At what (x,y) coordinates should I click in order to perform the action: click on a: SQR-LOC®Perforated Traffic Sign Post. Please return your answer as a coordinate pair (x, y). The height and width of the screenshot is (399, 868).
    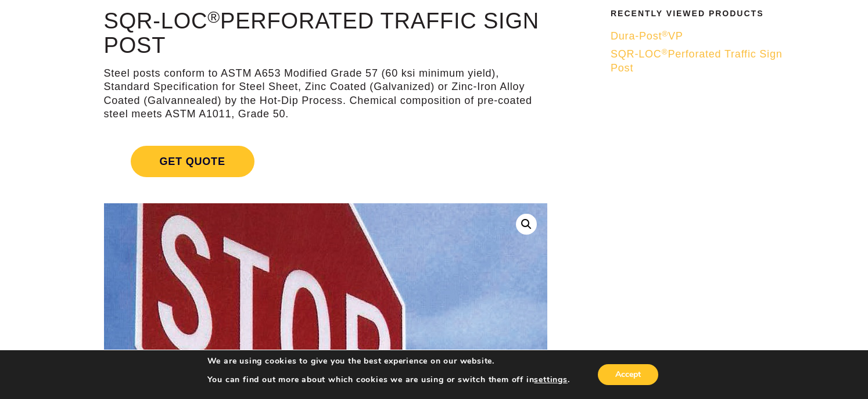
    Looking at the image, I should click on (699, 61).